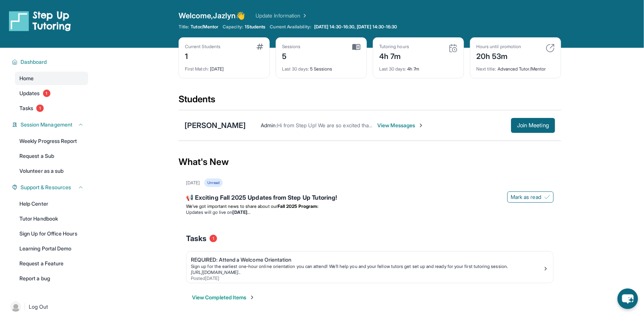 The width and height of the screenshot is (644, 315). Describe the element at coordinates (46, 187) in the screenshot. I see `span: Support & Resources` at that location.